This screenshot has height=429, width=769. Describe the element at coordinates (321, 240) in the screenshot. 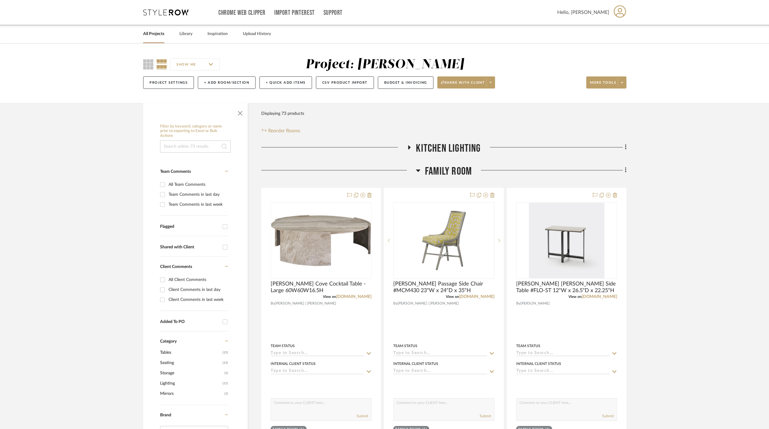

I see `img: Baker Cove Cocktail Table - Large 60W60W16.5H` at that location.